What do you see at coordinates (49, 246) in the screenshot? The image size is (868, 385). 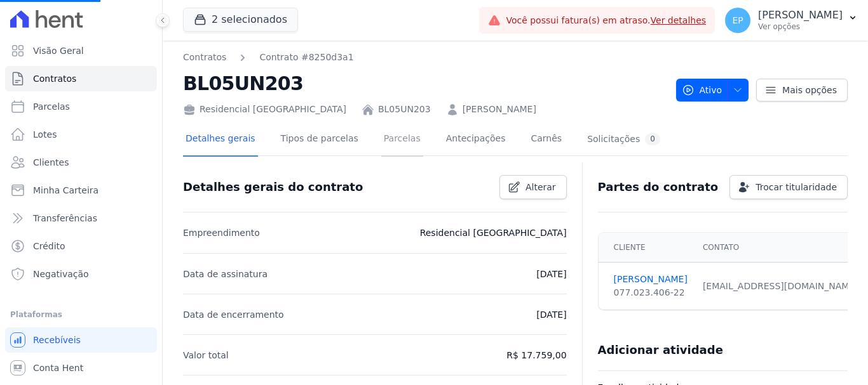 I see `span: Crédito` at bounding box center [49, 246].